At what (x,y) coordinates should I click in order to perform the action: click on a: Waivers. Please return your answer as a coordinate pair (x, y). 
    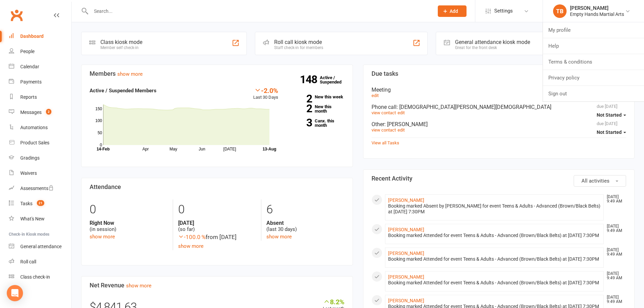
    Looking at the image, I should click on (40, 173).